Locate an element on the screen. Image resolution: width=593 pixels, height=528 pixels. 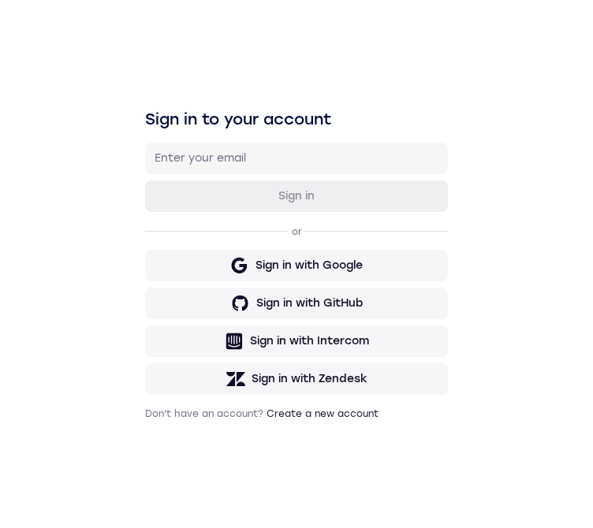
p: Don't have an account? is located at coordinates (296, 414).